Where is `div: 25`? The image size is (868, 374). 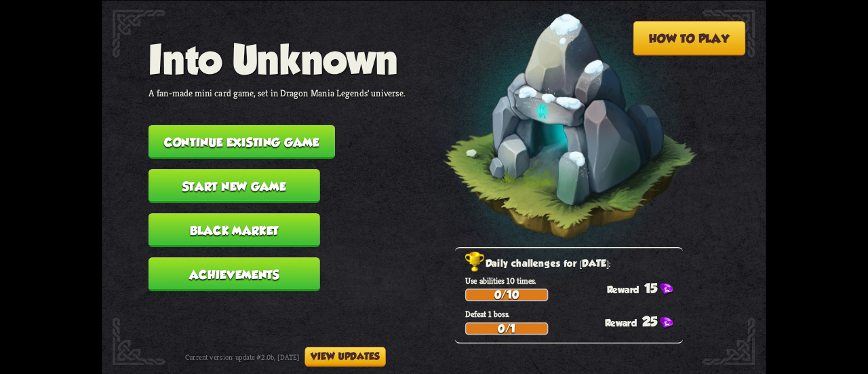 div: 25 is located at coordinates (644, 322).